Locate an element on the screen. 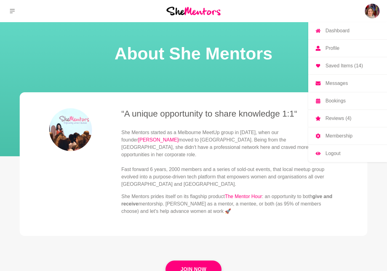 This screenshot has width=387, height=271. a: Reviews (4) is located at coordinates (347, 118).